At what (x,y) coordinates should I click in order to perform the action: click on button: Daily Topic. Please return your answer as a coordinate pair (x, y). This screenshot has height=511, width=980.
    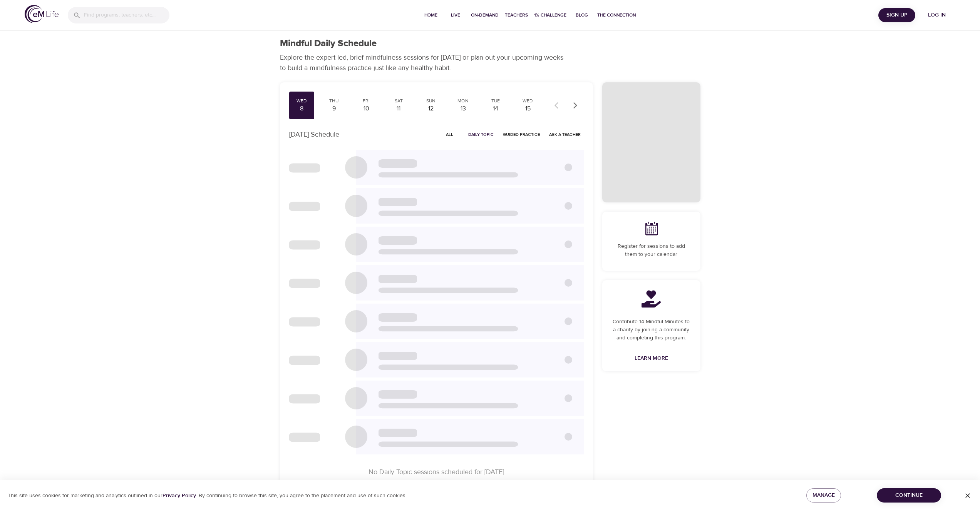
    Looking at the image, I should click on (481, 134).